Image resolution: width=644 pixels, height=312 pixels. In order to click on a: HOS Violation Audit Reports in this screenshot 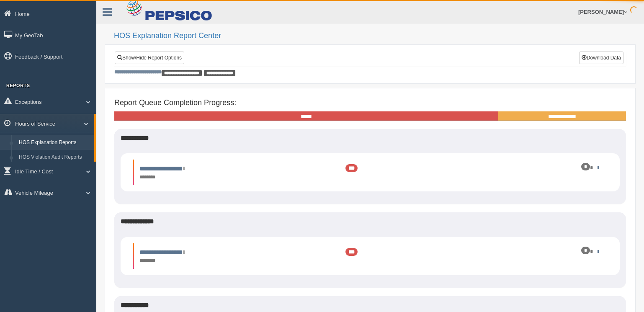, I will do `click(54, 158)`.